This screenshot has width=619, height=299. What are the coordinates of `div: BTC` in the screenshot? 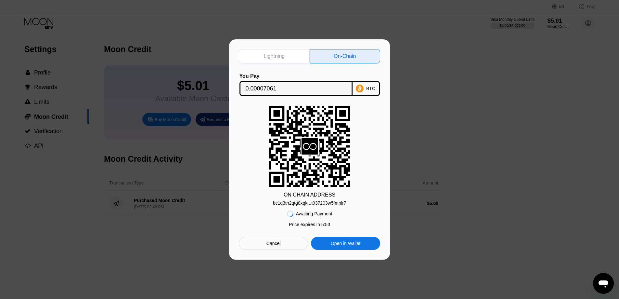 It's located at (371, 88).